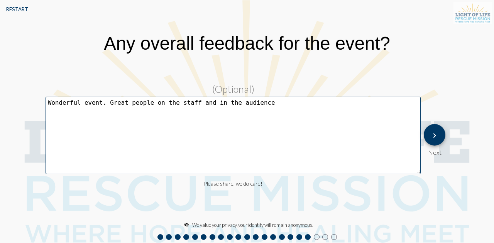  Describe the element at coordinates (233, 184) in the screenshot. I see `div: Please share, we do care!` at that location.